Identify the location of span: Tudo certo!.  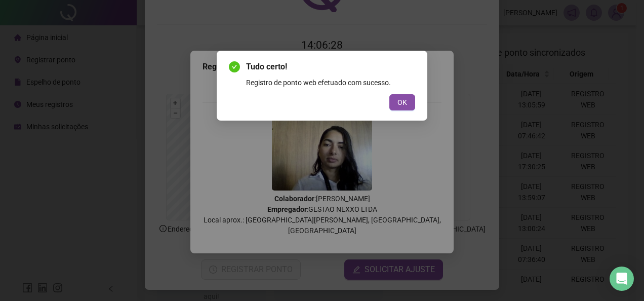
(330, 67).